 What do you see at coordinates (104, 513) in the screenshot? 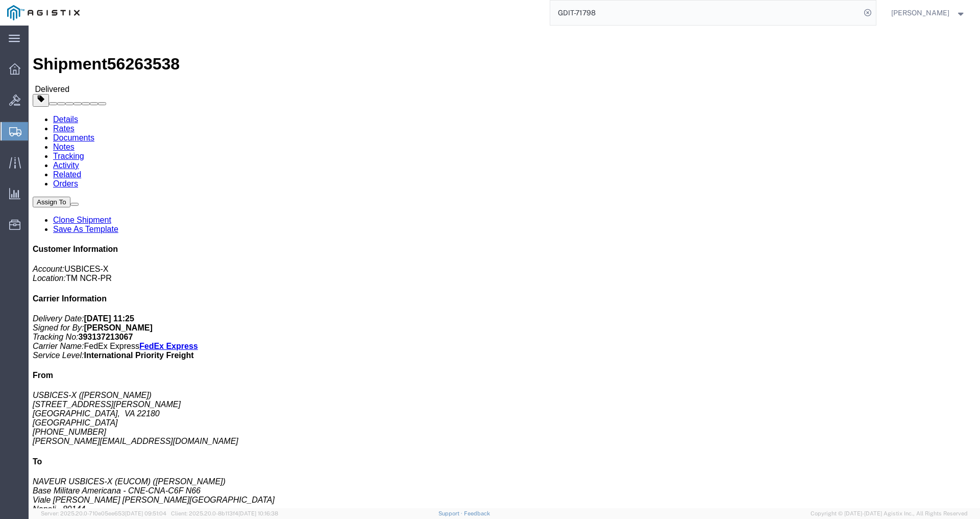
I see `span: Server: 2025.20.0-710e05ee653` at bounding box center [104, 513].